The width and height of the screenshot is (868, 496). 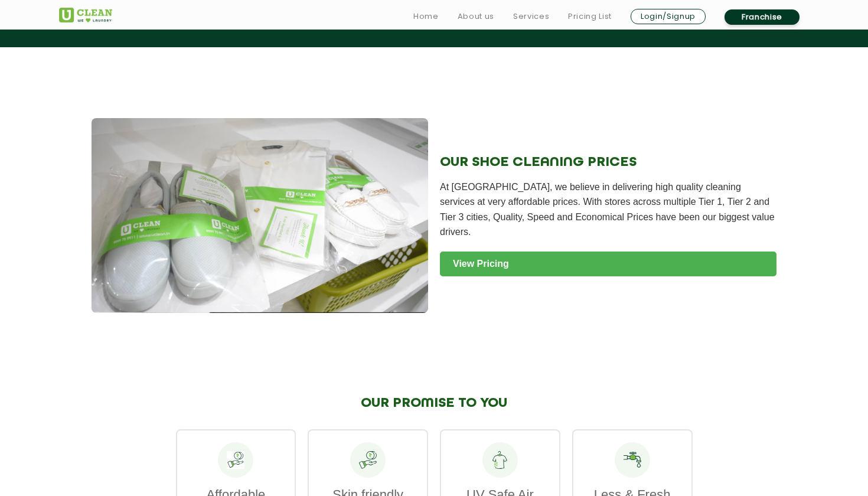 What do you see at coordinates (668, 17) in the screenshot?
I see `a: Login/Signup` at bounding box center [668, 17].